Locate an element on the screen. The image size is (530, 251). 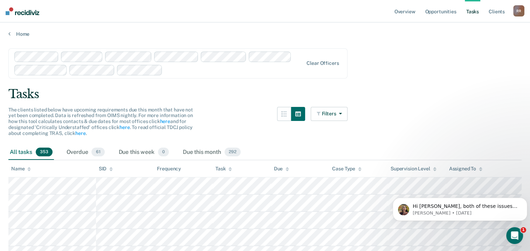
div: Clear officers is located at coordinates (323, 63).